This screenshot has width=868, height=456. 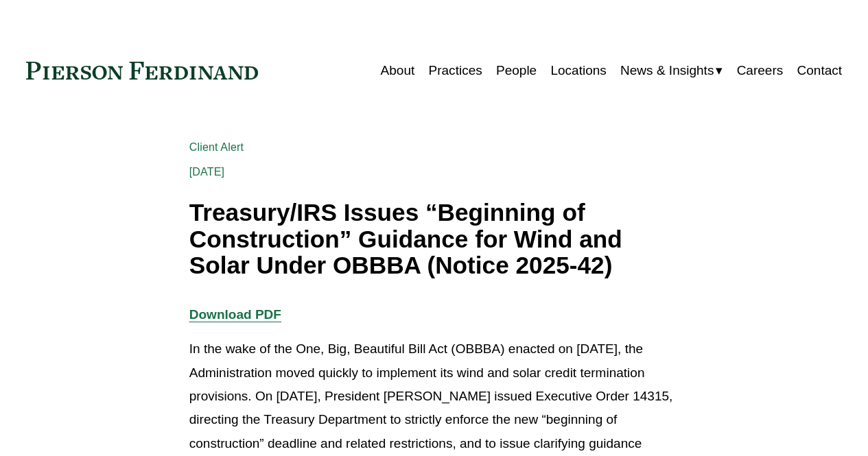 What do you see at coordinates (455, 71) in the screenshot?
I see `a: Practices` at bounding box center [455, 71].